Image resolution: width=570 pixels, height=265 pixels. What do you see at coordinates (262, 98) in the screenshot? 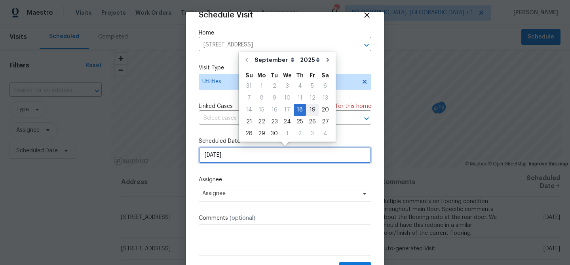
I see `div: 8` at bounding box center [262, 98].